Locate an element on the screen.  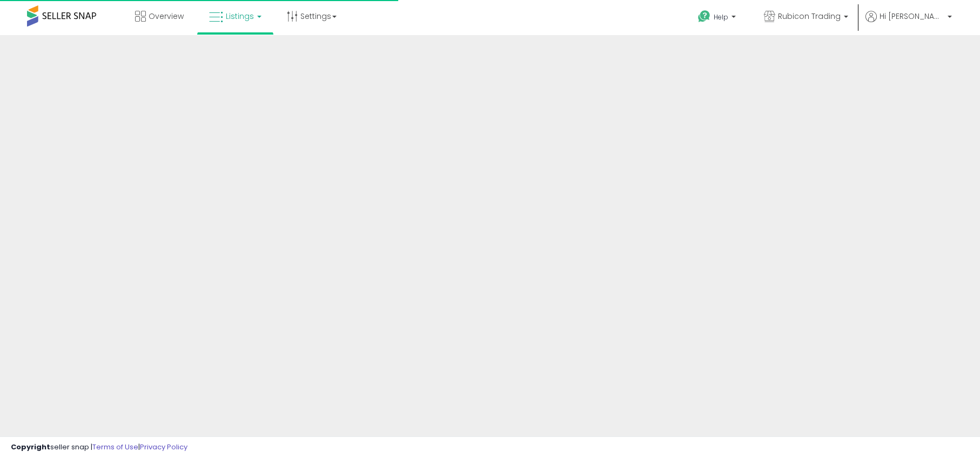
i: Get Help is located at coordinates (704, 16).